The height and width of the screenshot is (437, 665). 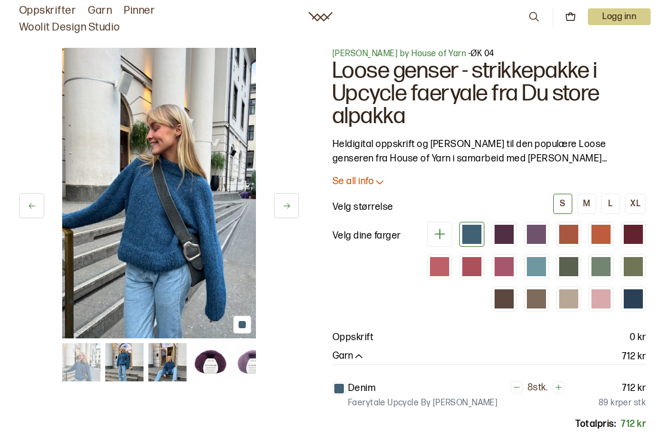 What do you see at coordinates (472, 234) in the screenshot?
I see `div: Denim` at bounding box center [472, 234].